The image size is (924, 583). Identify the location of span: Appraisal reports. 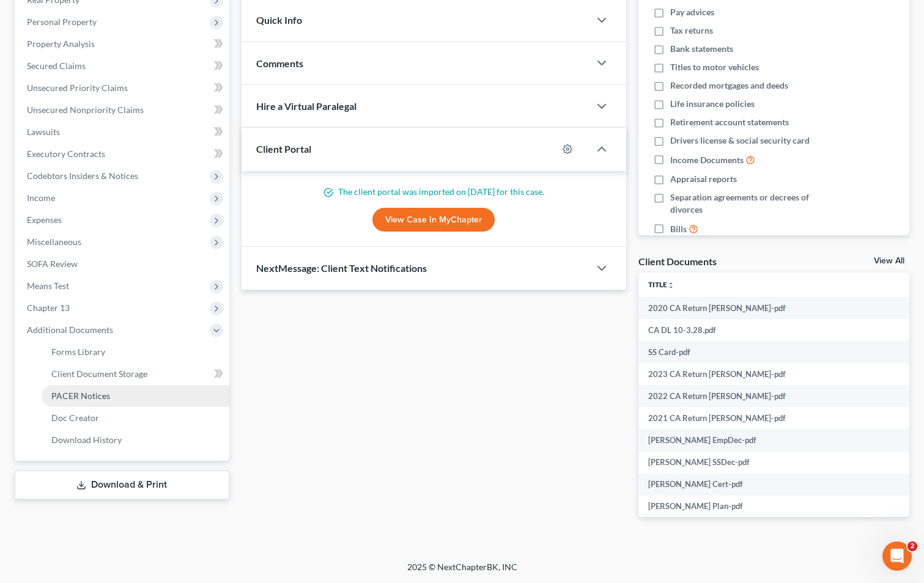
(703, 179).